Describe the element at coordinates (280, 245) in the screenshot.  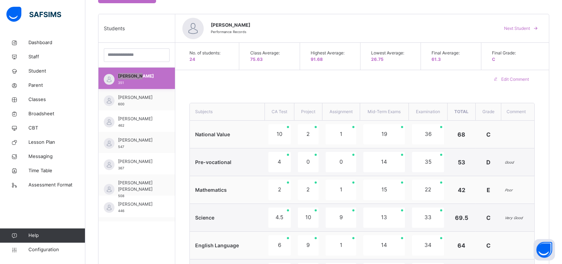
I see `div: 6` at that location.